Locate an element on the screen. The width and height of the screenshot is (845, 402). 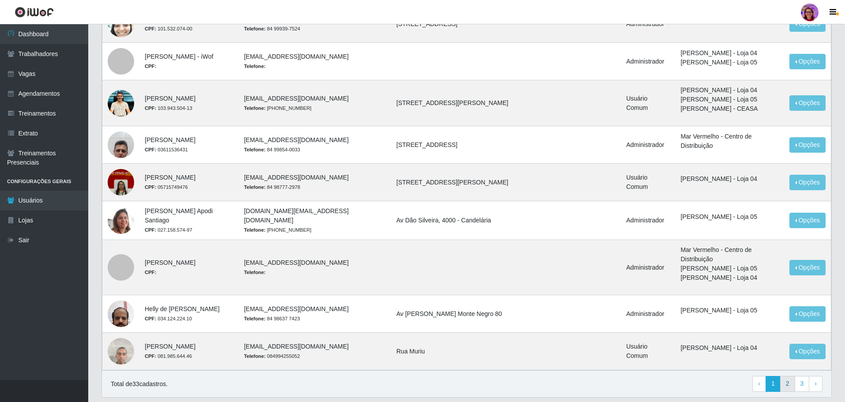
nav: pagination is located at coordinates (787, 384).